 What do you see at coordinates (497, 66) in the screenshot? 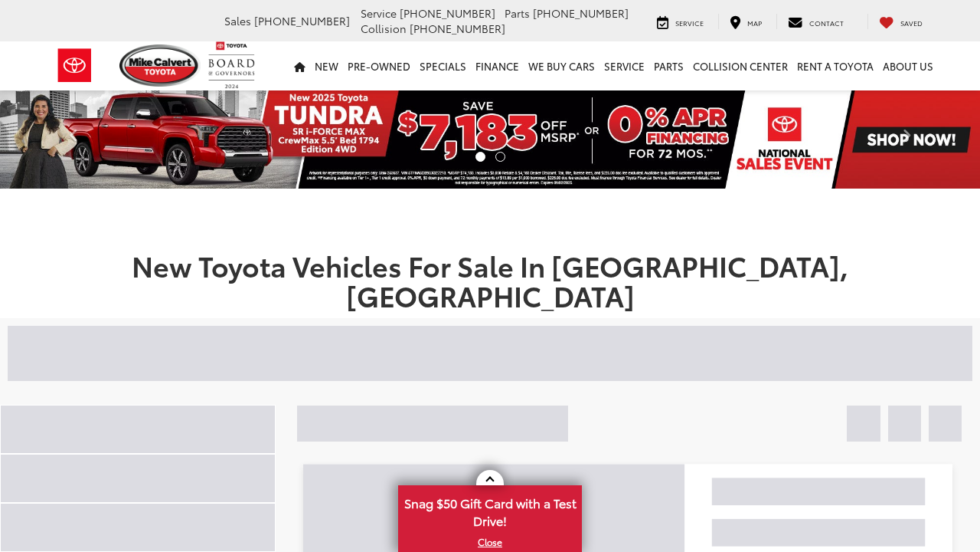
I see `a: Finance` at bounding box center [497, 66].